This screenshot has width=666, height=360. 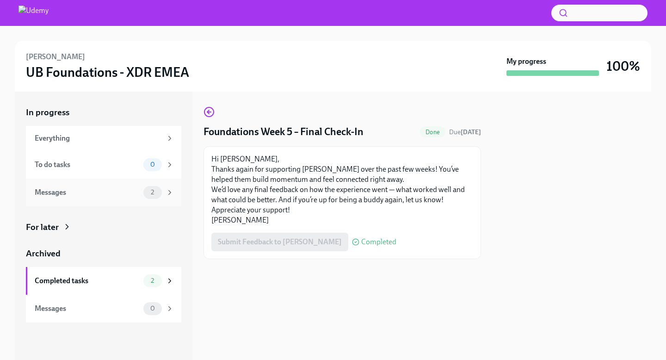 What do you see at coordinates (284, 132) in the screenshot?
I see `h4: Foundations Week 5 – Final Check-In` at bounding box center [284, 132].